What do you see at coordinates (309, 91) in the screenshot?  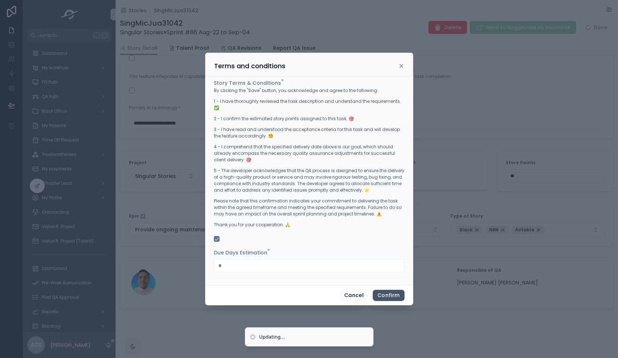 I see `p: By clicking the "Save" button, you acknowledge and agree to the following:` at bounding box center [309, 91].